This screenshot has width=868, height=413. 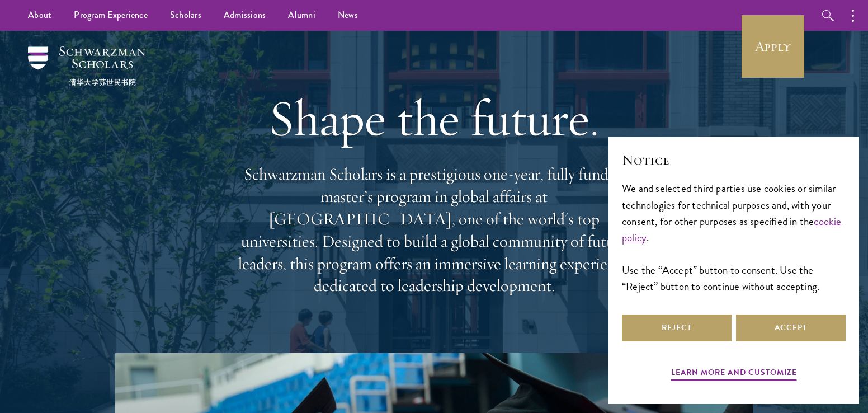 What do you see at coordinates (732, 229) in the screenshot?
I see `a: cookie policy` at bounding box center [732, 229].